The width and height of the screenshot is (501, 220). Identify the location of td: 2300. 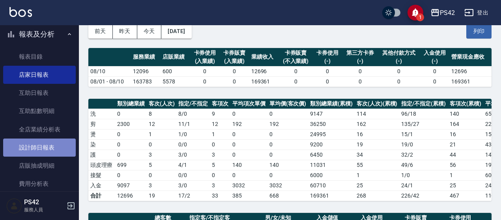
(131, 124).